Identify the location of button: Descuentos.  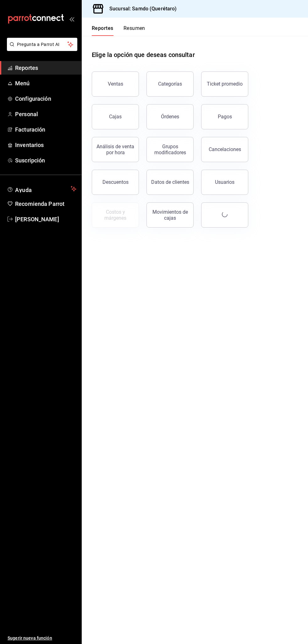
(116, 182).